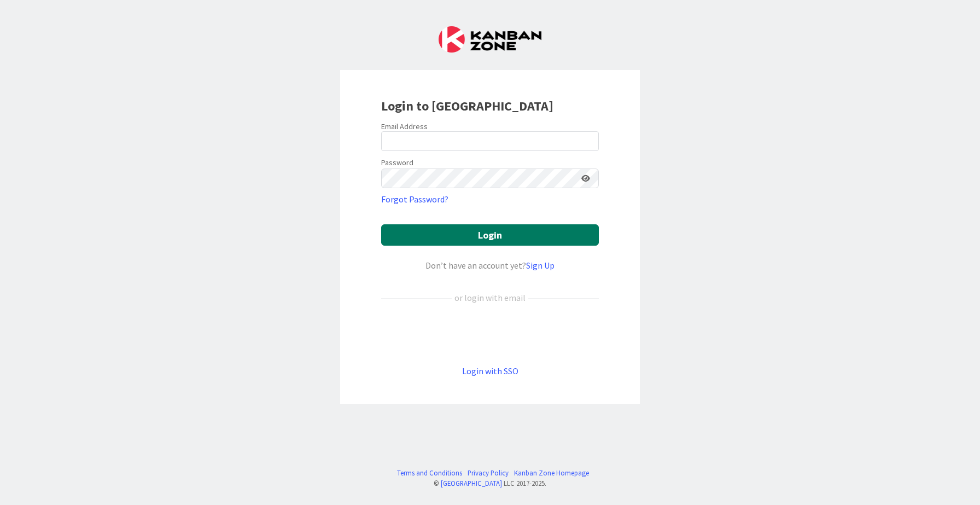  I want to click on a: Kanban Zone Homepage, so click(551, 473).